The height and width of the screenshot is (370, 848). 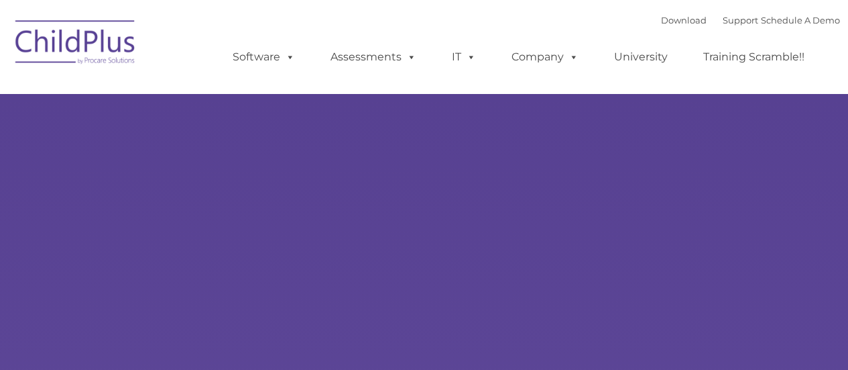 What do you see at coordinates (374, 57) in the screenshot?
I see `a: Assessments` at bounding box center [374, 57].